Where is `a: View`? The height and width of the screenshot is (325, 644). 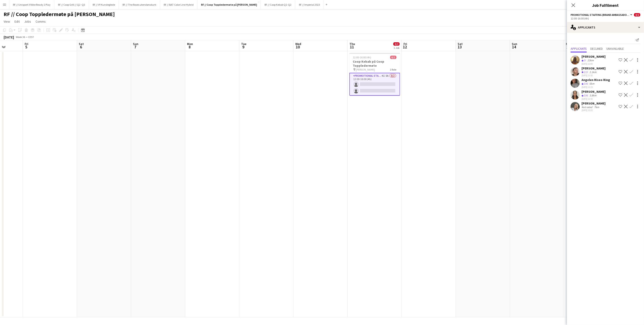 a: View is located at coordinates (7, 22).